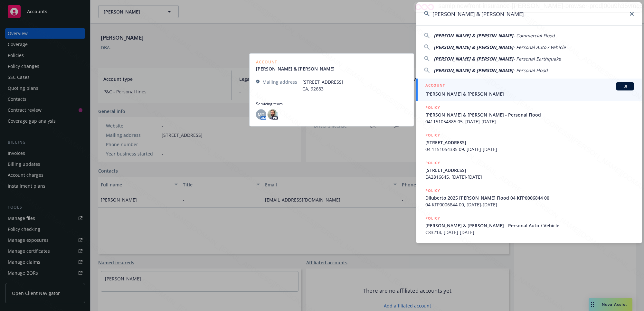 The height and width of the screenshot is (311, 644). What do you see at coordinates (540, 47) in the screenshot?
I see `span: - Personal Auto / Vehicle` at bounding box center [540, 47].